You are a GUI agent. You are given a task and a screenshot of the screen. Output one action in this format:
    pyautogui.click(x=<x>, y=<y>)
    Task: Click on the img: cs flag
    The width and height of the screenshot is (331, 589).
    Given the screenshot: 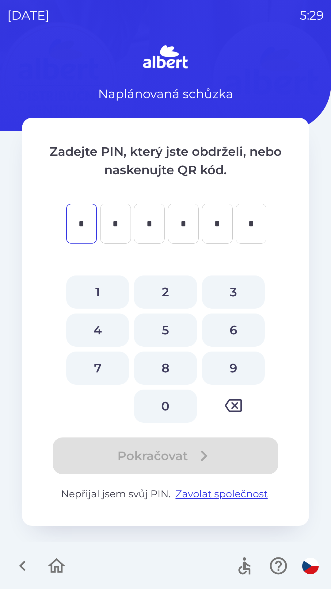 What is the action you would take?
    pyautogui.click(x=311, y=566)
    